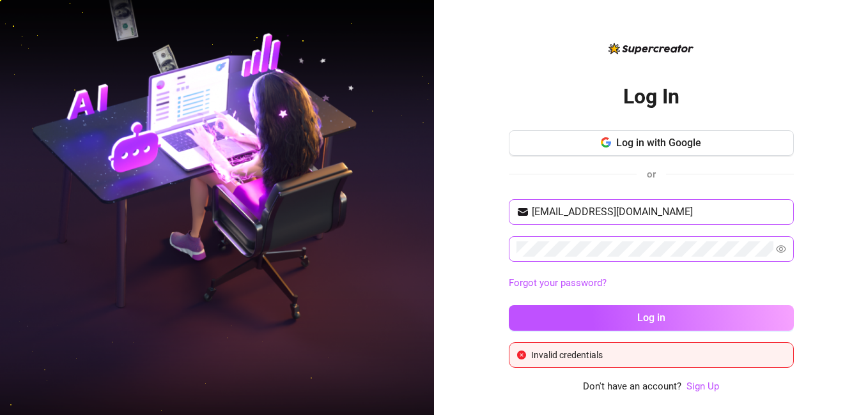  I want to click on button: Log in, so click(651, 318).